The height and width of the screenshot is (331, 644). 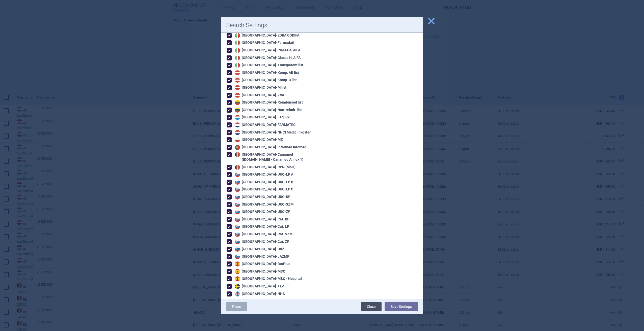 I want to click on img: Sweden, so click(x=237, y=286).